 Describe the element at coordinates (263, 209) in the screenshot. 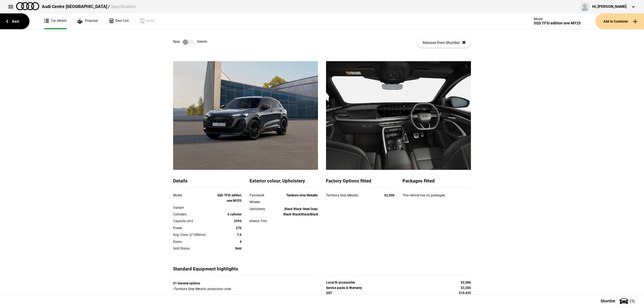

I see `div: Upholstery` at that location.